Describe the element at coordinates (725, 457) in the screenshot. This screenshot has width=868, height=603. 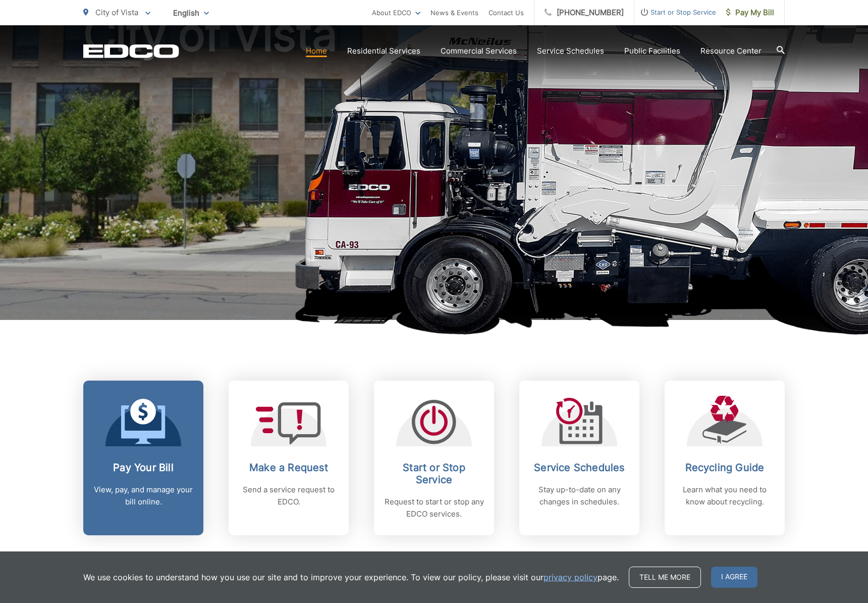
I see `a: Recycling Guide Learn what you need to know about recycling.` at that location.